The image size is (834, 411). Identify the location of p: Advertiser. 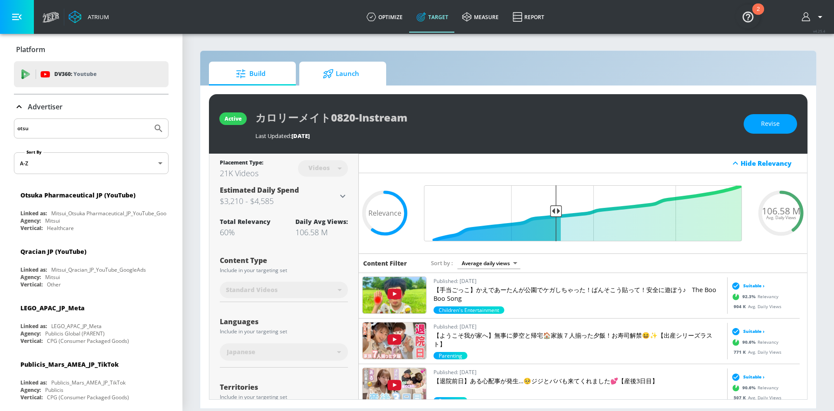
(45, 107).